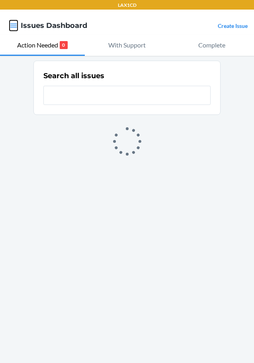 Image resolution: width=254 pixels, height=363 pixels. I want to click on button: Complete, so click(212, 45).